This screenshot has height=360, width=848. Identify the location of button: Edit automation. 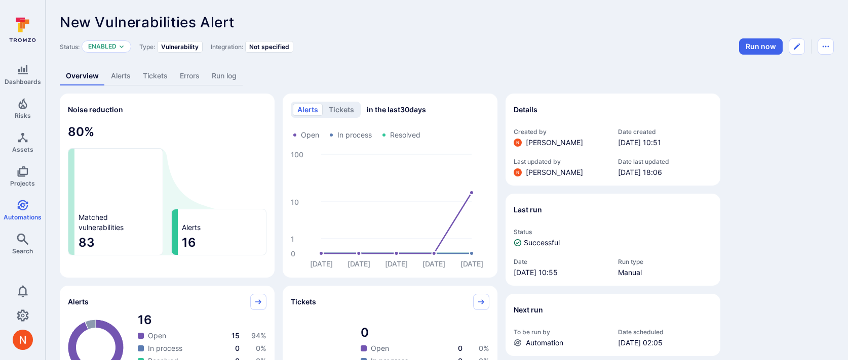
(796, 47).